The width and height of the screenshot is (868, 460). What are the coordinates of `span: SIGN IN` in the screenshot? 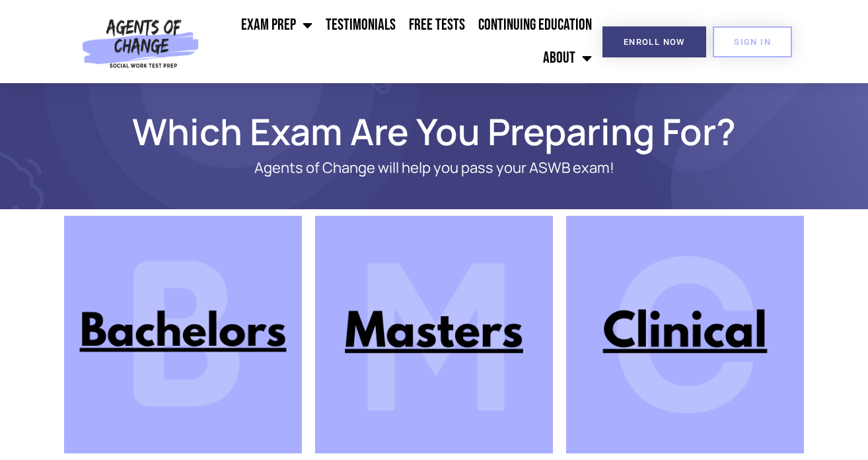 It's located at (752, 42).